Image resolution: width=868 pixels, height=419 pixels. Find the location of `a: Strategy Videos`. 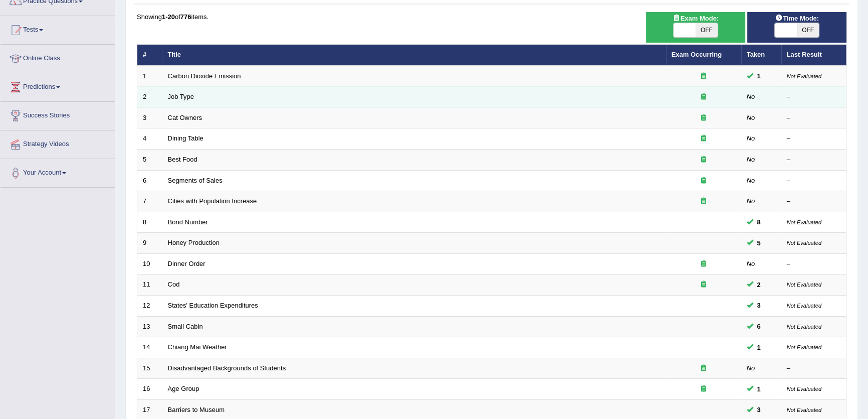

a: Strategy Videos is located at coordinates (57, 143).